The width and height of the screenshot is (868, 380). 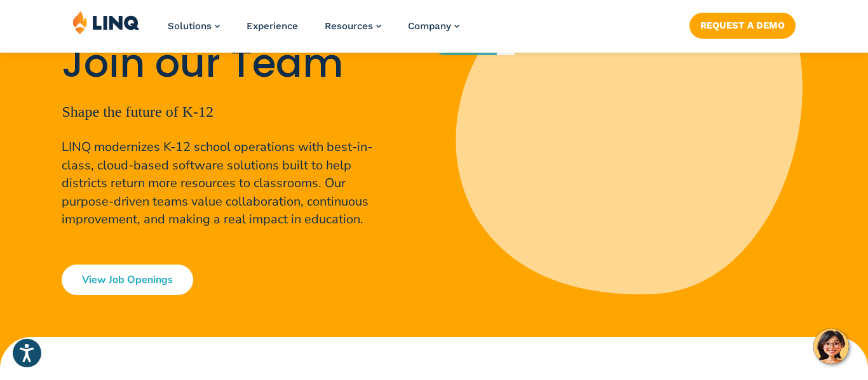 What do you see at coordinates (743, 24) in the screenshot?
I see `nav: Button Navigation` at bounding box center [743, 24].